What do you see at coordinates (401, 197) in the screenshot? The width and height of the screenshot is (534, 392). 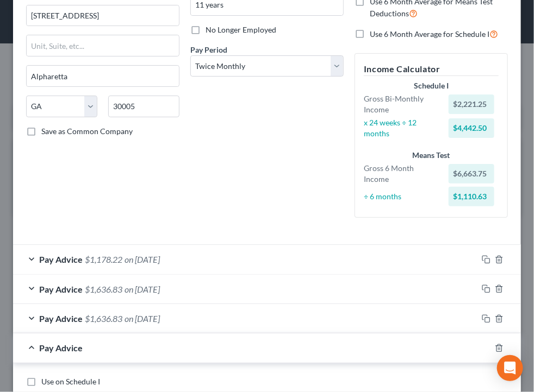 I see `div: ÷ 6 months` at bounding box center [401, 197].